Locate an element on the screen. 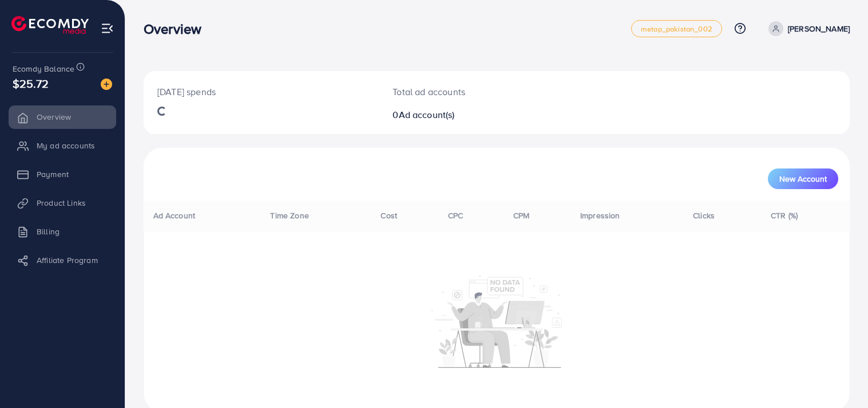 The height and width of the screenshot is (408, 868). span: Ad account(s) is located at coordinates (427, 115).